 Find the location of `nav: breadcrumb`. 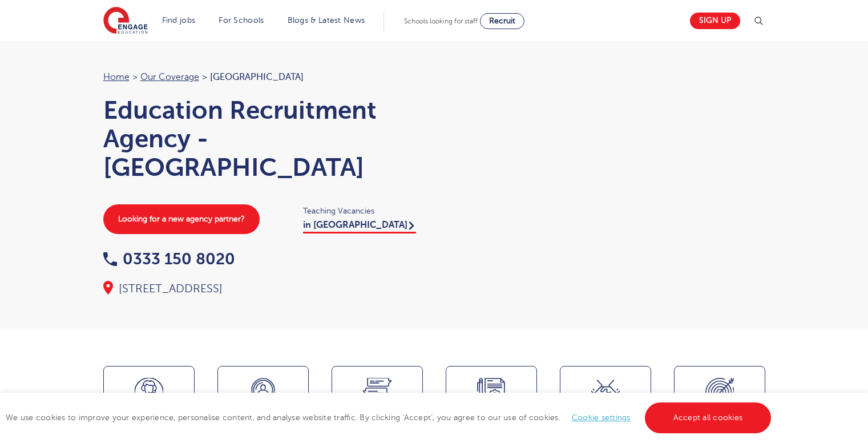

nav: breadcrumb is located at coordinates (263, 77).